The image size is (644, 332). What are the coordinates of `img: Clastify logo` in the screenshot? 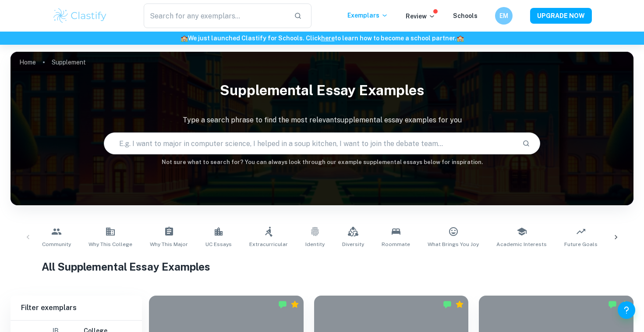 It's located at (80, 16).